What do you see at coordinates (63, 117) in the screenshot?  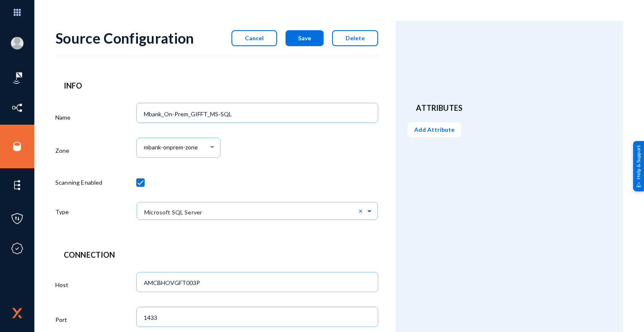 I see `label: Name` at bounding box center [63, 117].